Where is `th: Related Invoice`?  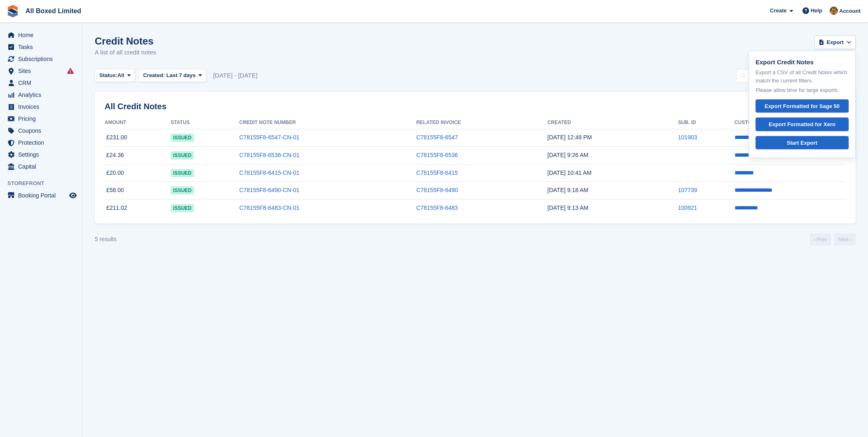 th: Related Invoice is located at coordinates (482, 123).